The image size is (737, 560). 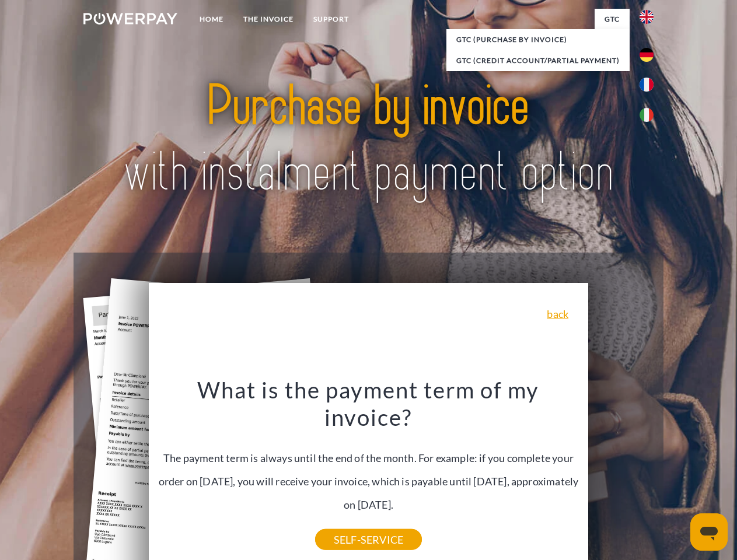 What do you see at coordinates (647, 54) in the screenshot?
I see `img: de` at bounding box center [647, 54].